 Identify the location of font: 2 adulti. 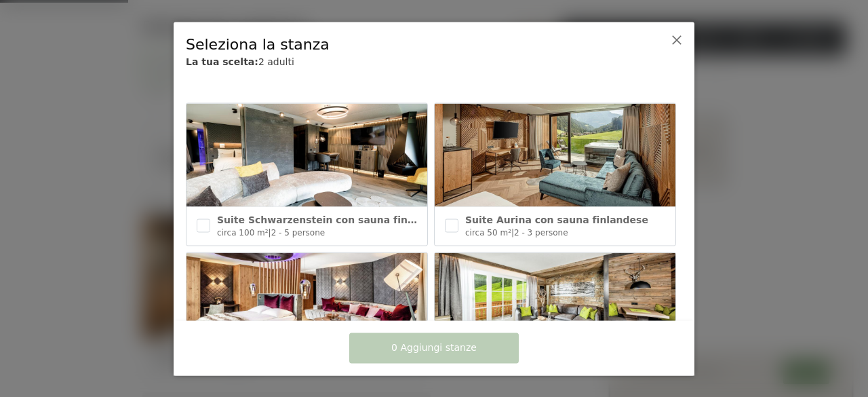
(276, 62).